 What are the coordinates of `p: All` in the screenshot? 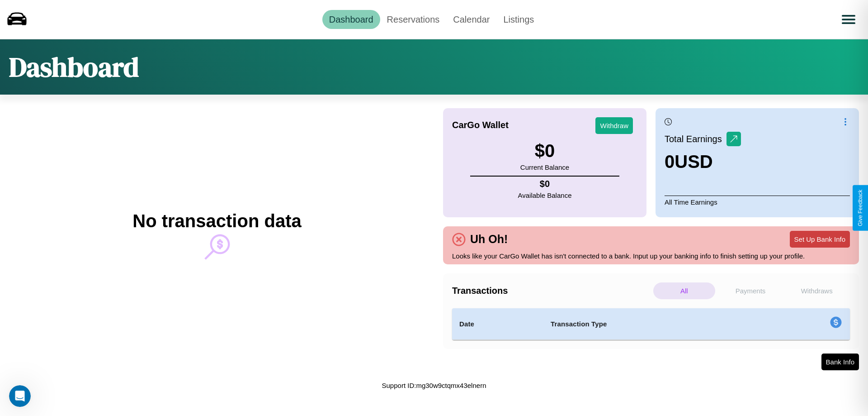 It's located at (684, 291).